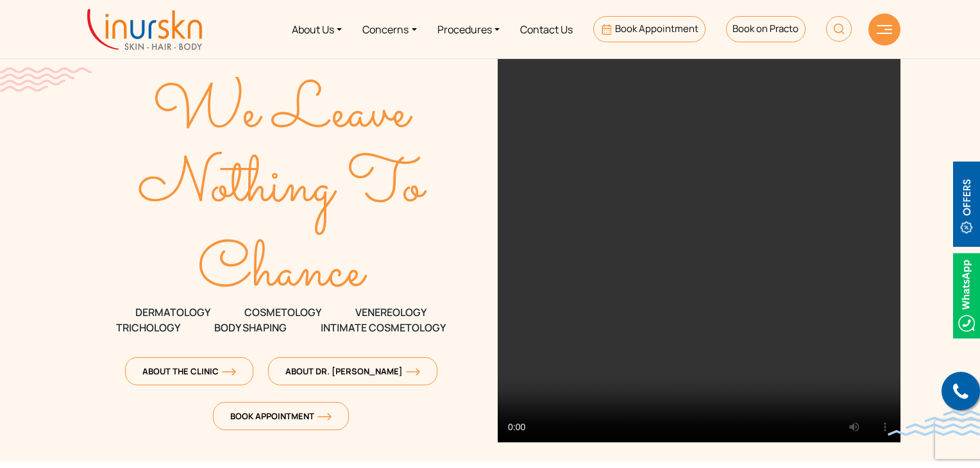  I want to click on img: Whatsappicon, so click(966, 295).